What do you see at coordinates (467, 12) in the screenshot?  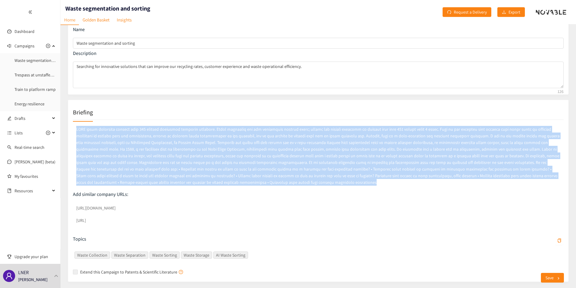 I see `button: redoRequest a Delivery` at bounding box center [467, 12].